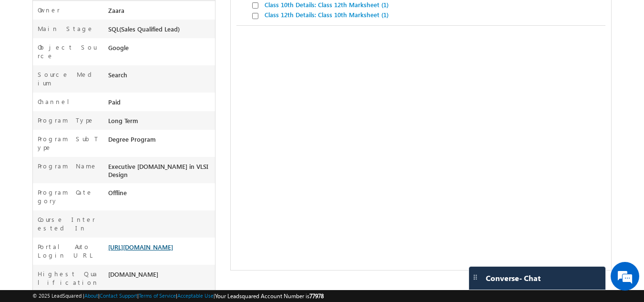 The width and height of the screenshot is (644, 302). Describe the element at coordinates (326, 5) in the screenshot. I see `a: Class 10th Details: Class 12th Marksheet (1)` at that location.